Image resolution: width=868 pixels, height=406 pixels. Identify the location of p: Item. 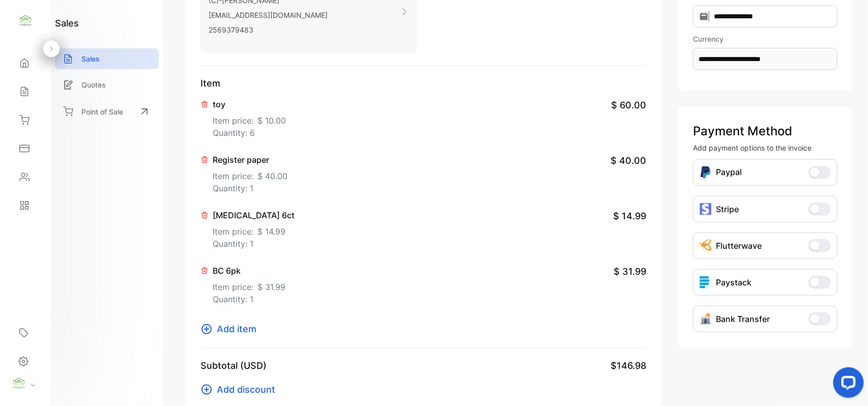
(423, 83).